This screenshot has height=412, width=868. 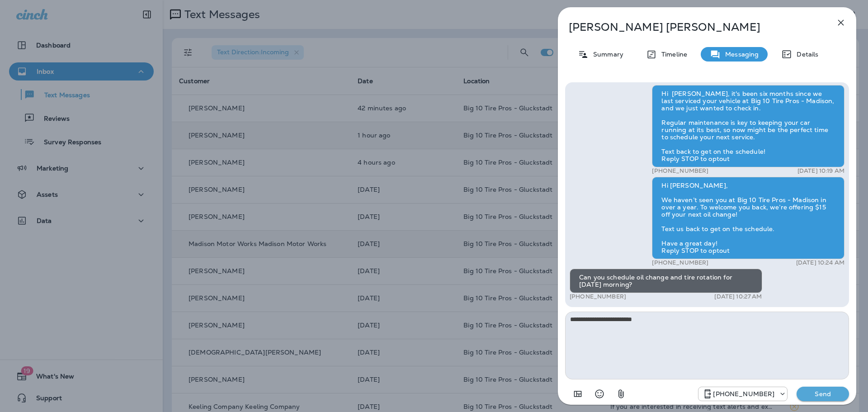 What do you see at coordinates (743, 394) in the screenshot?
I see `div: +1 (601) 539-4494` at bounding box center [743, 394].